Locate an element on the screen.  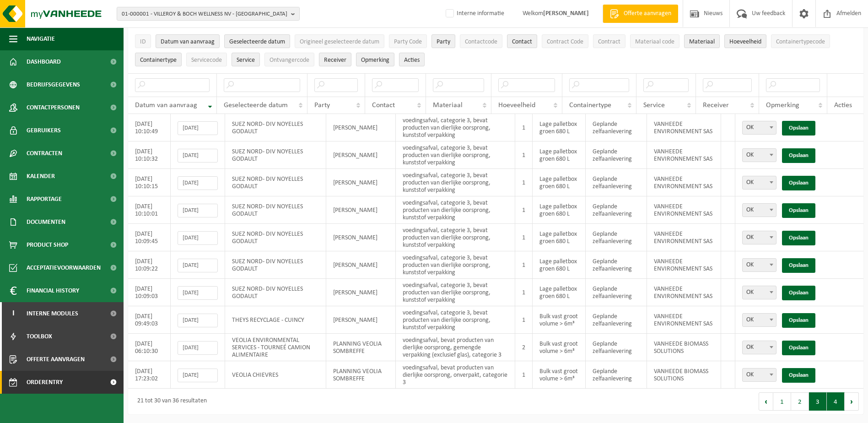
a: Offerte aanvragen is located at coordinates (640, 14).